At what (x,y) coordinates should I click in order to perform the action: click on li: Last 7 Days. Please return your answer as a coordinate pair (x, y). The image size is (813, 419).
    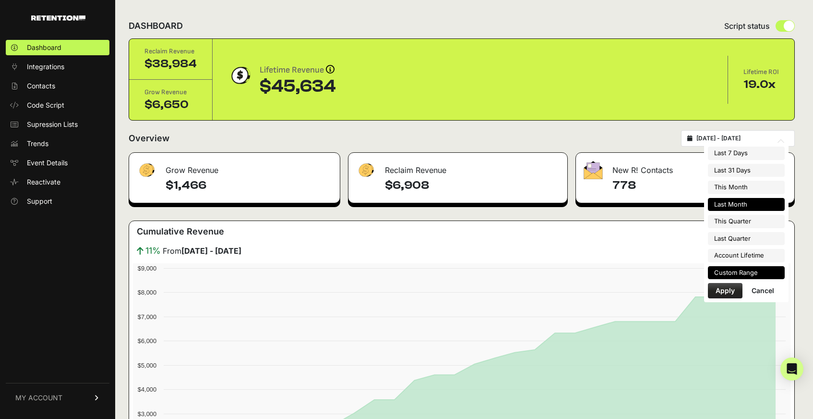
    Looking at the image, I should click on (746, 153).